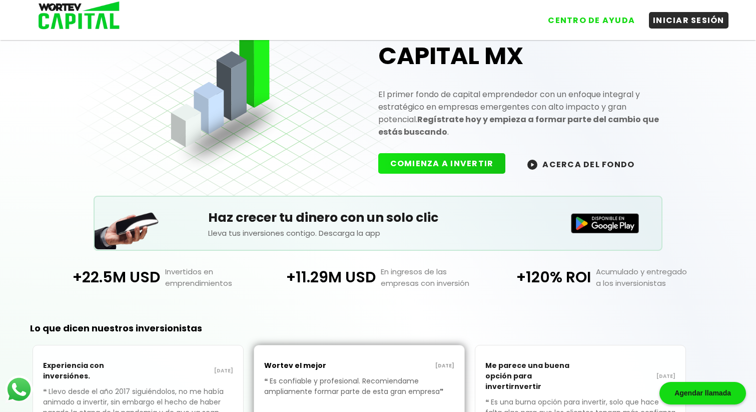  Describe the element at coordinates (19, 389) in the screenshot. I see `img: logos_whatsapp-icon.242b2217.svg` at that location.